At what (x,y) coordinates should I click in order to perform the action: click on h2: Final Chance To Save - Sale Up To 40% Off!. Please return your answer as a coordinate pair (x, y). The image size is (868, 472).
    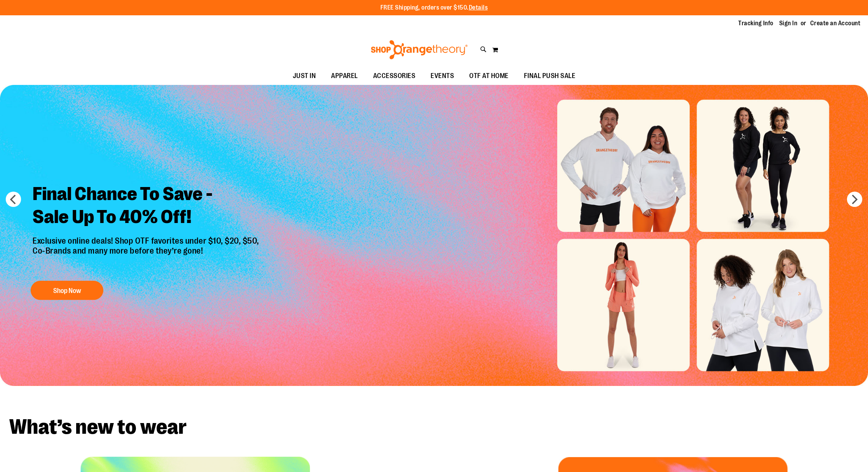
    Looking at the image, I should click on (147, 206).